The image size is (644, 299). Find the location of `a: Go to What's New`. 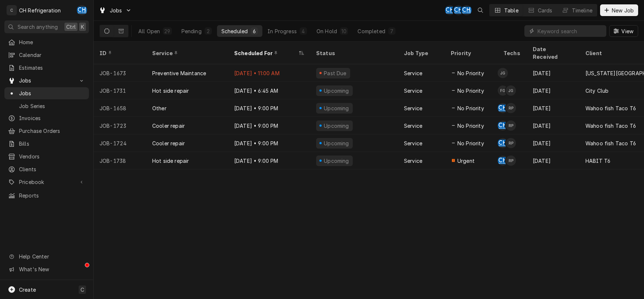

a: Go to What's New is located at coordinates (47, 269).